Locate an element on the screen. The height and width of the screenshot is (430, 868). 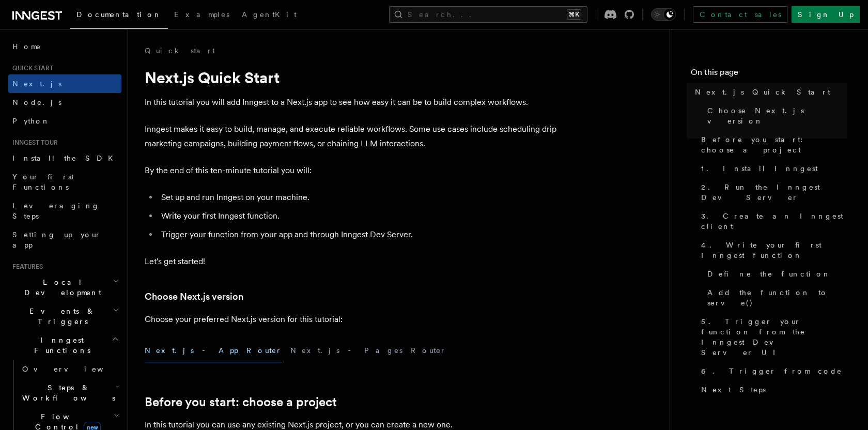
button: Search...⌘K is located at coordinates (489, 14).